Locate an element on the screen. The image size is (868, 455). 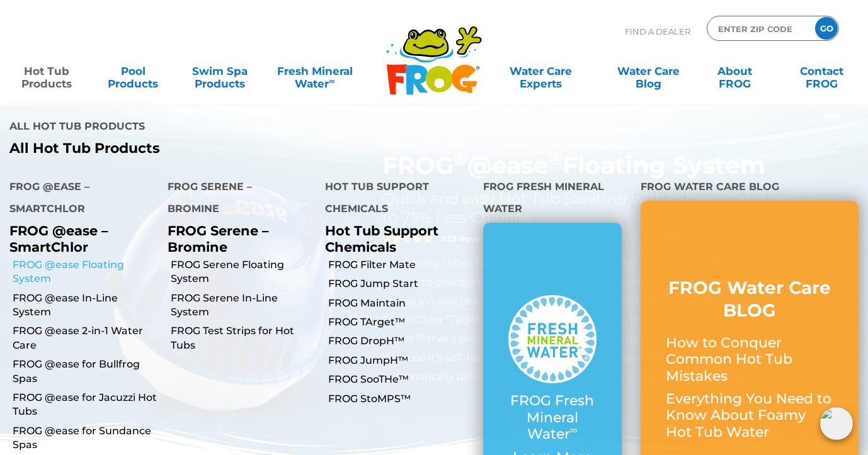
a: FROG Jump Start is located at coordinates (401, 284).